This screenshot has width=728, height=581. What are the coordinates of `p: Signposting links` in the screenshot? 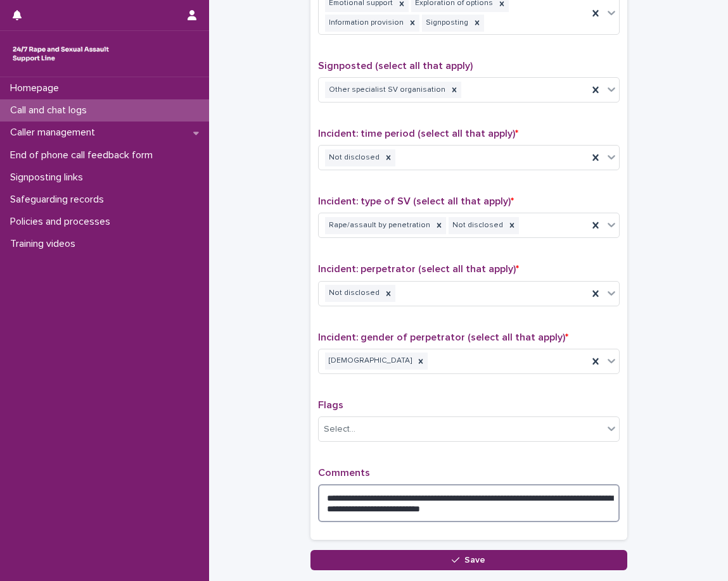 It's located at (49, 178).